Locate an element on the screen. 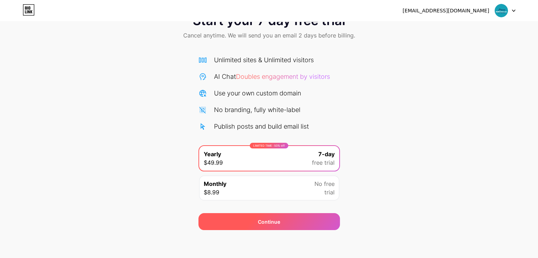 This screenshot has width=538, height=258. div: Unlimited sites & Unlimited visitors is located at coordinates (264, 60).